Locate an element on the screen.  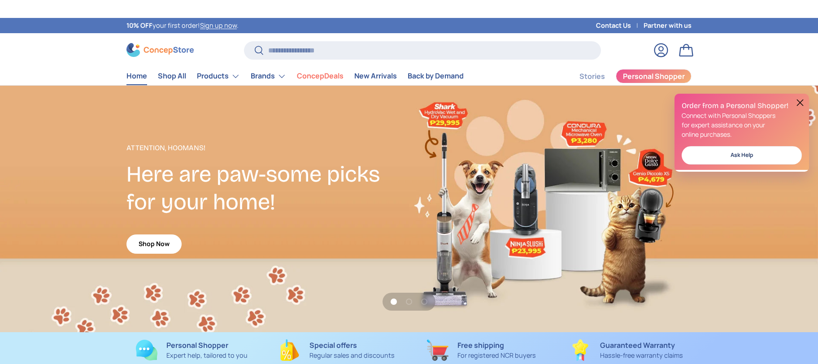
a: Back by Demand is located at coordinates (435, 76).